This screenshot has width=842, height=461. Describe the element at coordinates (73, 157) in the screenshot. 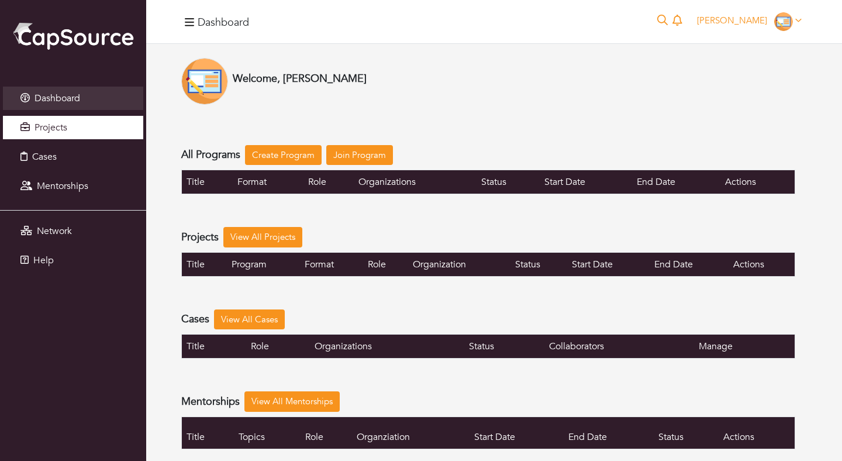

I see `a: Cases` at that location.